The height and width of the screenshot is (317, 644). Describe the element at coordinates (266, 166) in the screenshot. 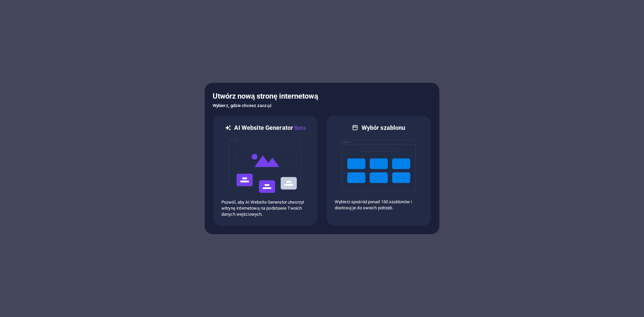

I see `img: ai` at that location.